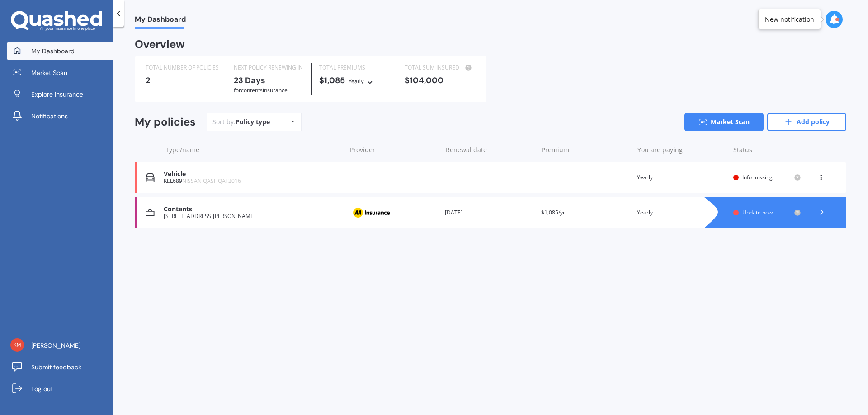 The image size is (868, 415). I want to click on div: TOTAL NUMBER OF POLICIES, so click(182, 67).